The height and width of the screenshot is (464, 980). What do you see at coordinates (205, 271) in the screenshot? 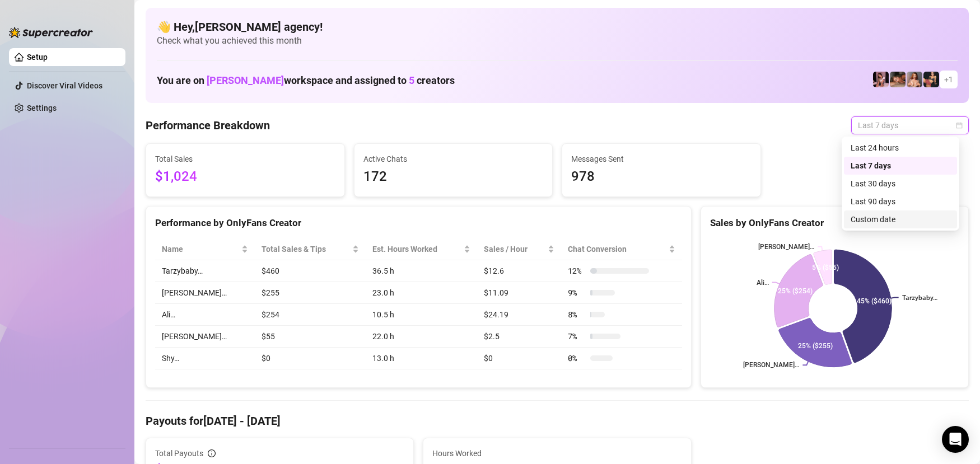
I see `td: Tarzybaby…` at bounding box center [205, 271].